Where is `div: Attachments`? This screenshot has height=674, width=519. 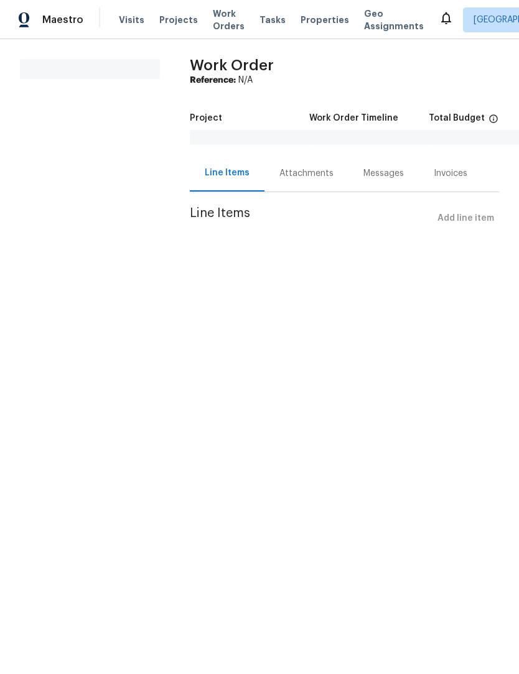
div: Attachments is located at coordinates (306, 174).